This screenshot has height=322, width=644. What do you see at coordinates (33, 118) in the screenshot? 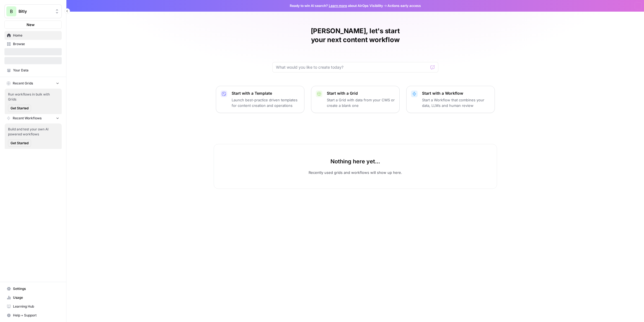
I see `button: Recent Workflows` at bounding box center [33, 118].